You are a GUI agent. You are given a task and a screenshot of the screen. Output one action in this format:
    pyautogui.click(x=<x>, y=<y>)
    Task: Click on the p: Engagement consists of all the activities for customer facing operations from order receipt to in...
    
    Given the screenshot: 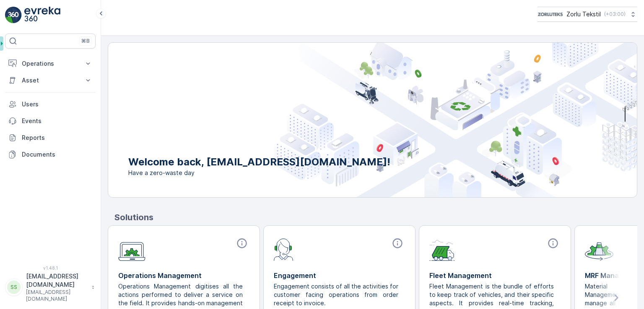 What is the action you would take?
    pyautogui.click(x=336, y=295)
    